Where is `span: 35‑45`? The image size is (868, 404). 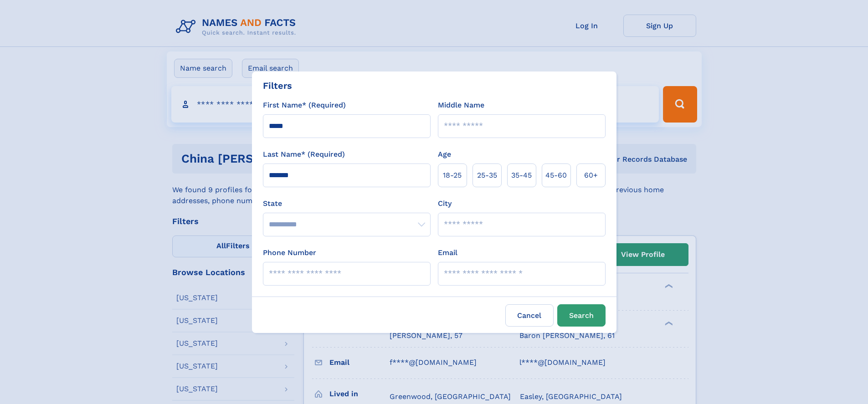 span: 35‑45 is located at coordinates (521, 176).